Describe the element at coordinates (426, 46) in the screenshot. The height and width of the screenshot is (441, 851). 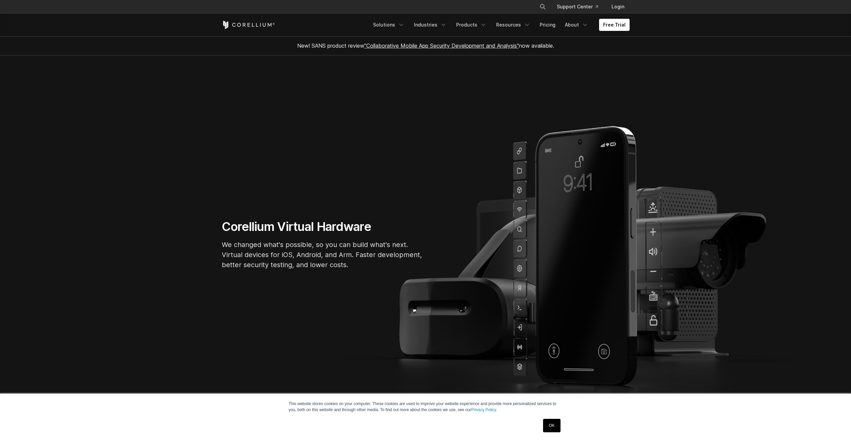
I see `span: New! SANS product review now available.` at that location.